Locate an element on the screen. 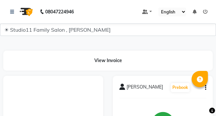 Image resolution: width=216 pixels, height=116 pixels. img: logo is located at coordinates (26, 12).